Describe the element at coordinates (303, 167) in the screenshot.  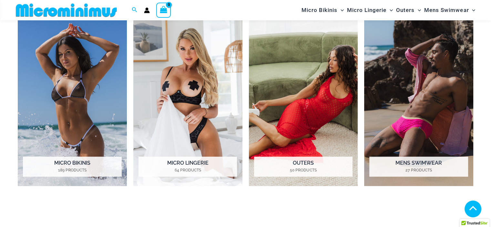
I see `h2: Outers` at that location.